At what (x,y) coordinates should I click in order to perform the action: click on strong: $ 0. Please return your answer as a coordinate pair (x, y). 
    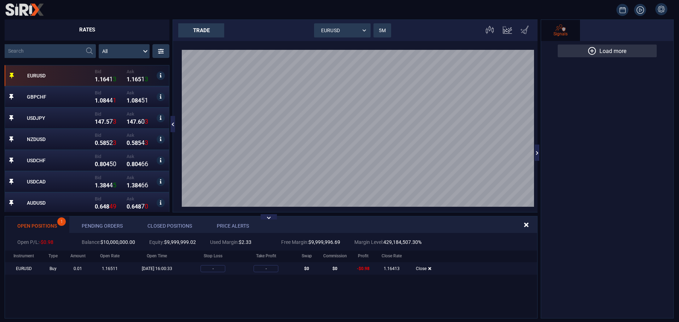
    Looking at the image, I should click on (335, 269).